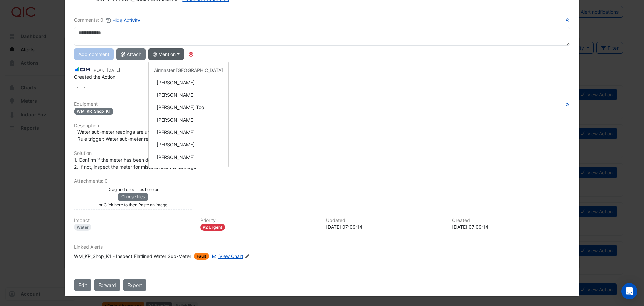 The image size is (644, 306). What do you see at coordinates (385, 220) in the screenshot?
I see `h6: Updated` at bounding box center [385, 220].